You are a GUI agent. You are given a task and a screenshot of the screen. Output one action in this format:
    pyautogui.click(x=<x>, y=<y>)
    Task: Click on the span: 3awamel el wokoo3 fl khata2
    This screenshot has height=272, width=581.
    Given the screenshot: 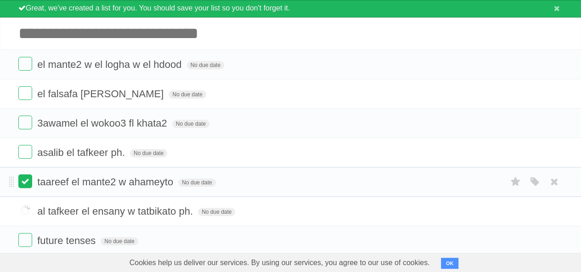 What is the action you would take?
    pyautogui.click(x=103, y=123)
    